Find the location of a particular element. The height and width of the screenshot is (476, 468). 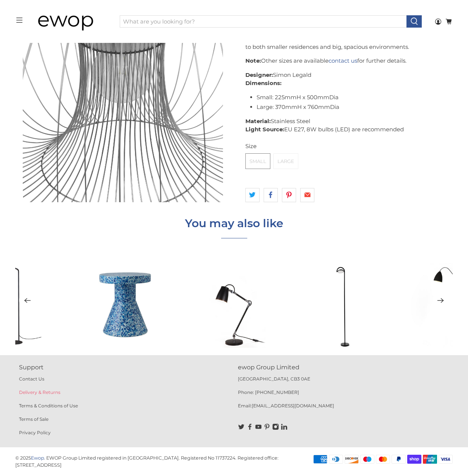

strong: Material: is located at coordinates (258, 121).